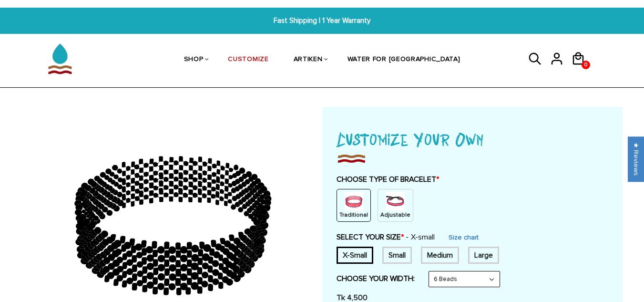  Describe the element at coordinates (385, 237) in the screenshot. I see `label: SELECT YOUR SIZE` at that location.